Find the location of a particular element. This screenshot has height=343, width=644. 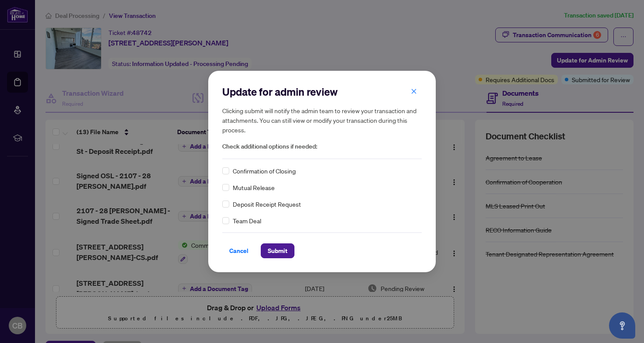

button: Cancel is located at coordinates (239, 251).